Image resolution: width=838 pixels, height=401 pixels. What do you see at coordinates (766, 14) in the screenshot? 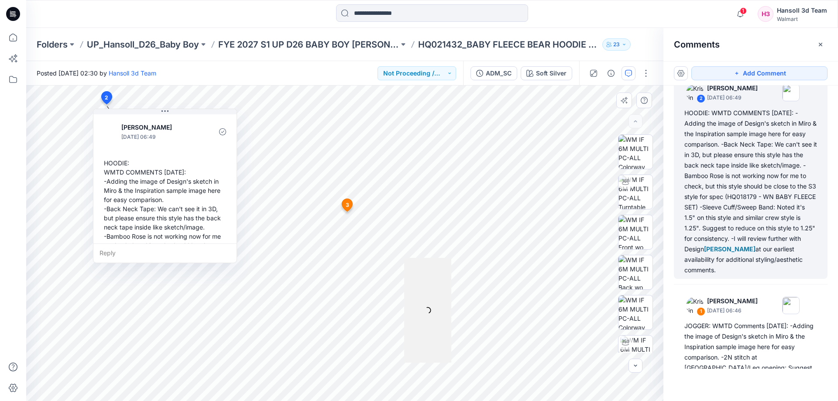
I see `div: H3` at bounding box center [766, 14].